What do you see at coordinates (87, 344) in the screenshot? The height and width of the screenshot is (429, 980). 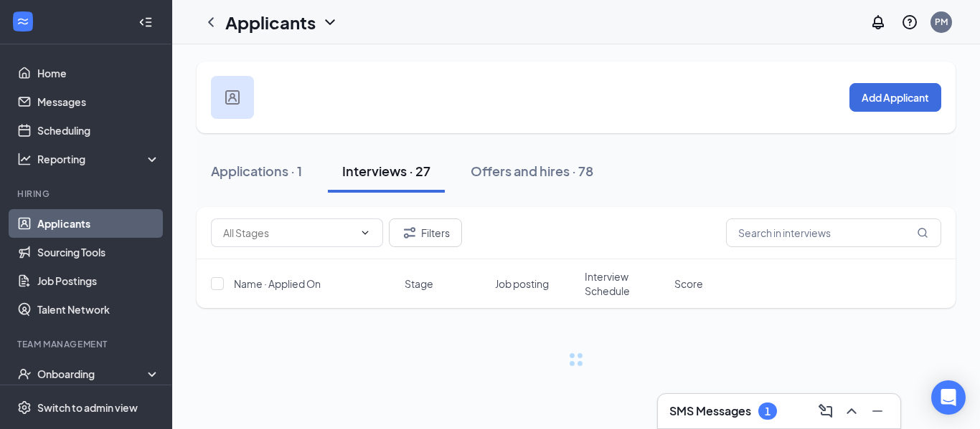 I see `div: Team Management` at bounding box center [87, 344].